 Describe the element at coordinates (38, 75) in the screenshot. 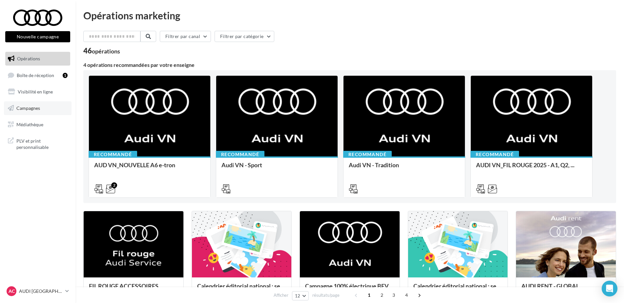

I see `a: Boîte de réception1` at that location.